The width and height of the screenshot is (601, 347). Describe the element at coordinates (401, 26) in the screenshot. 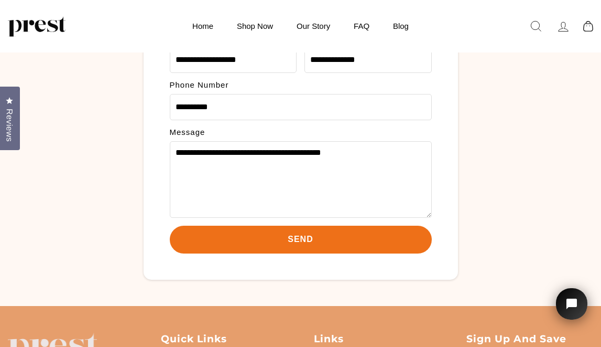

I see `a: Blog` at that location.